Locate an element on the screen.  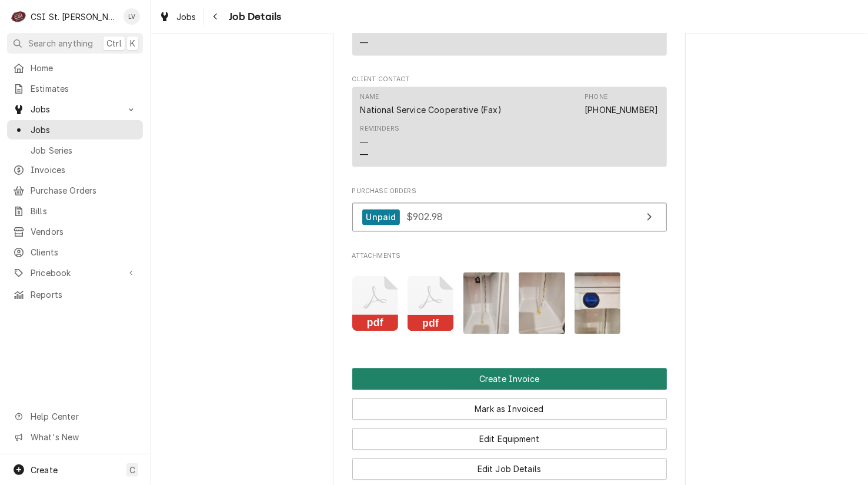
span: K is located at coordinates (132, 43).